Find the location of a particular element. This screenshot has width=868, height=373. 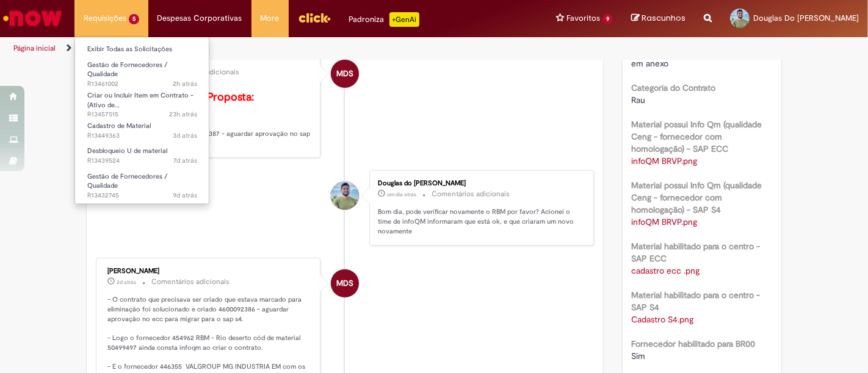

b: Categoria do Contrato is located at coordinates (674, 88).